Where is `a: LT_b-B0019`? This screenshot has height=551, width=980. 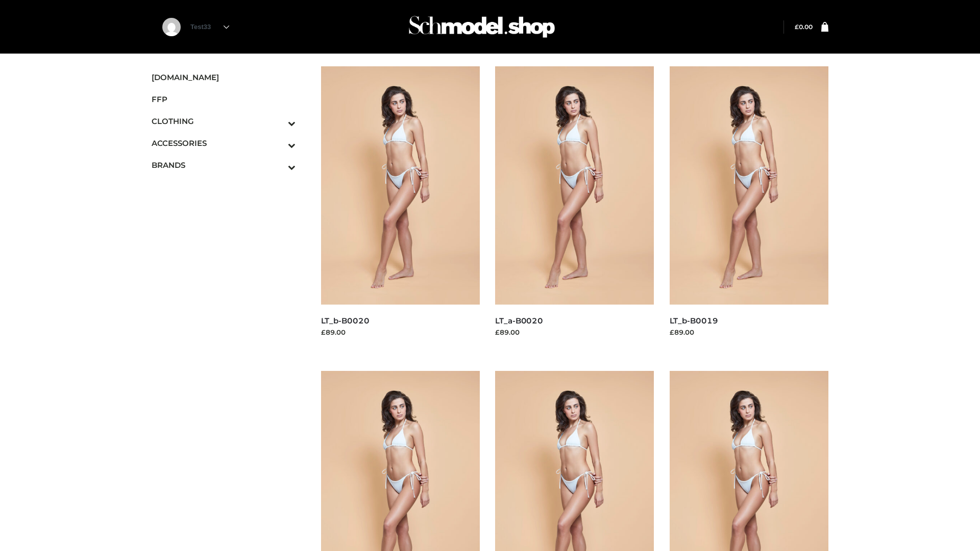 a: LT_b-B0019 is located at coordinates (694, 320).